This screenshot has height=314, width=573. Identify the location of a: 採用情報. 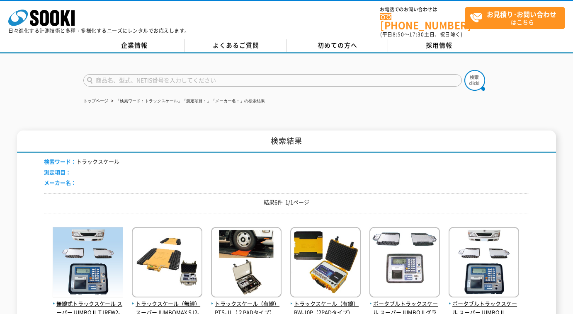
(438, 46).